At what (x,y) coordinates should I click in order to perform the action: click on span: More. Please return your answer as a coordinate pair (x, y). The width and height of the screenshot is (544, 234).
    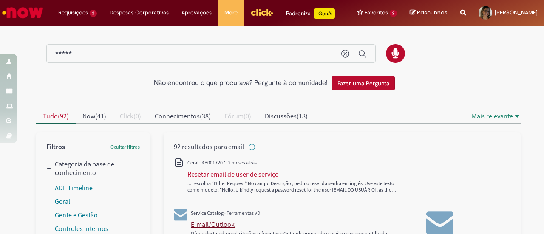
    Looking at the image, I should click on (231, 13).